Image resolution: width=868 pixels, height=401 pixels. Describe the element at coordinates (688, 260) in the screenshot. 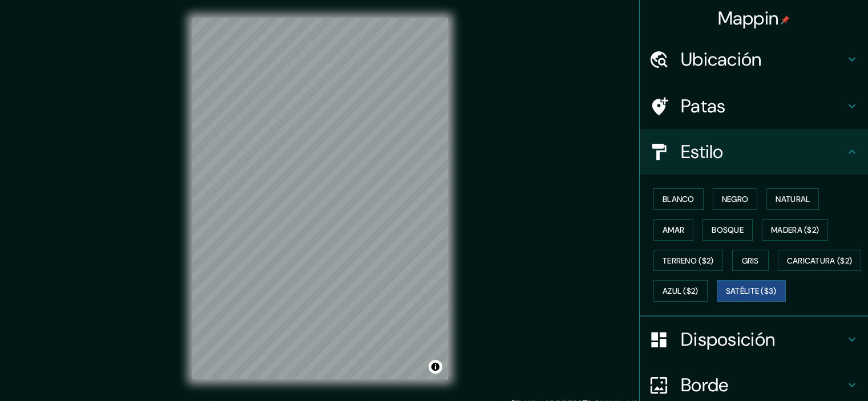

I see `button: Terreno ($2)` at that location.